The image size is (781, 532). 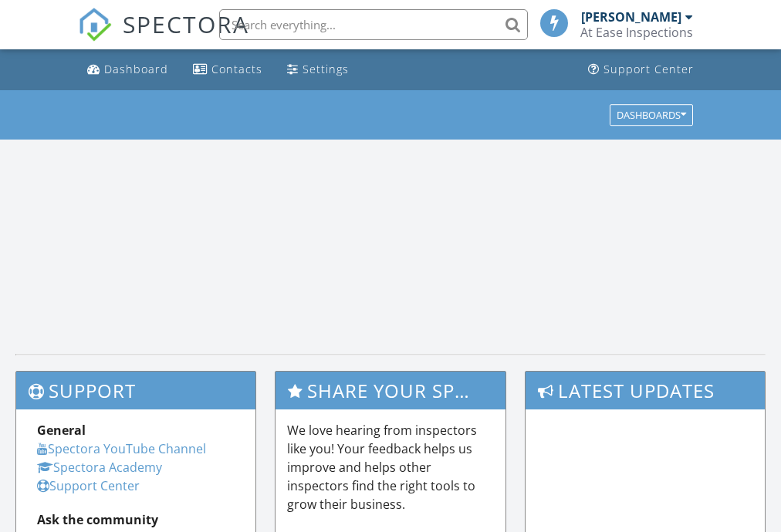 What do you see at coordinates (121, 449) in the screenshot?
I see `a: Spectora YouTube Channel` at bounding box center [121, 449].